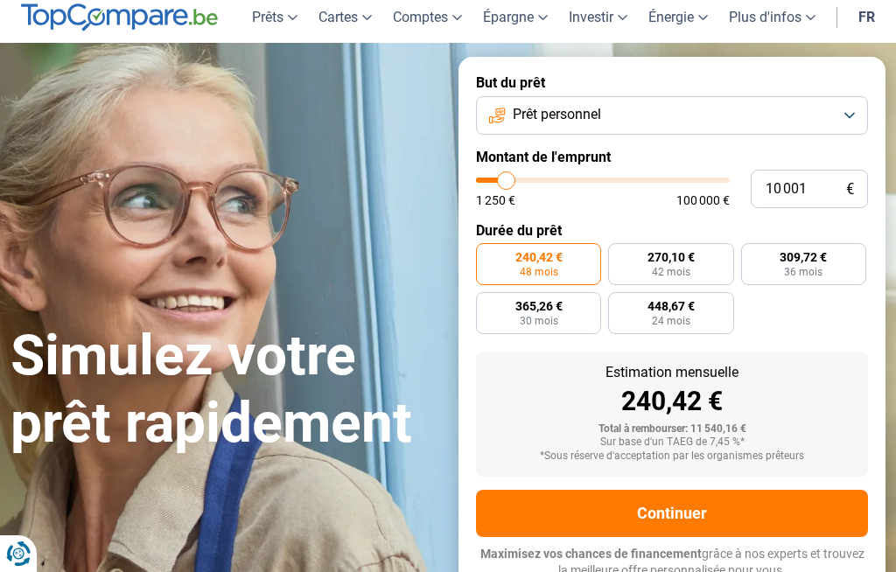 Image resolution: width=896 pixels, height=572 pixels. I want to click on span: 270,10 €, so click(671, 257).